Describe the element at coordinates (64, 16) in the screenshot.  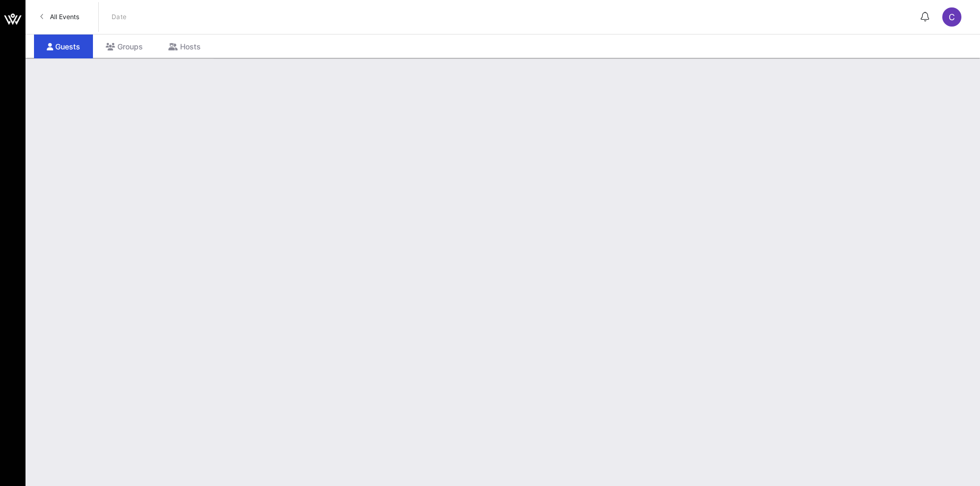
I see `span: All Events` at that location.